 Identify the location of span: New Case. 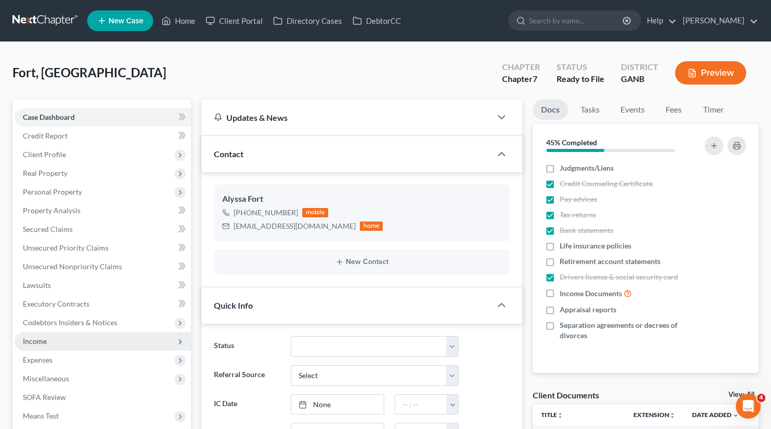
(126, 21).